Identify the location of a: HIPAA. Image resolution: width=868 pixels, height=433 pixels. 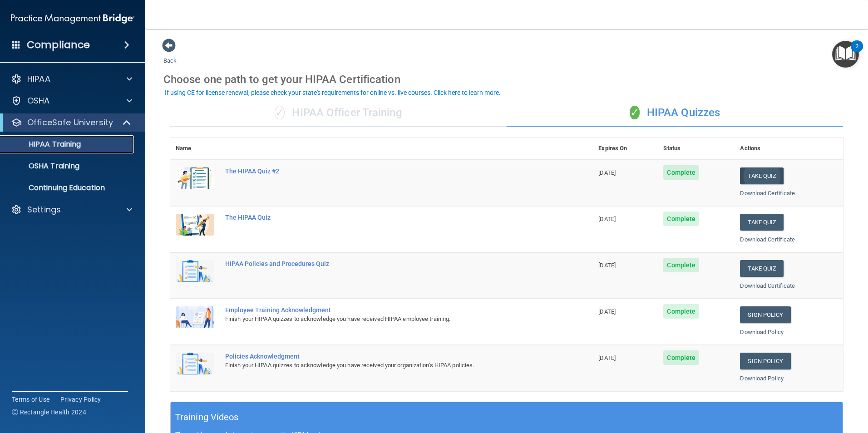
(71, 79).